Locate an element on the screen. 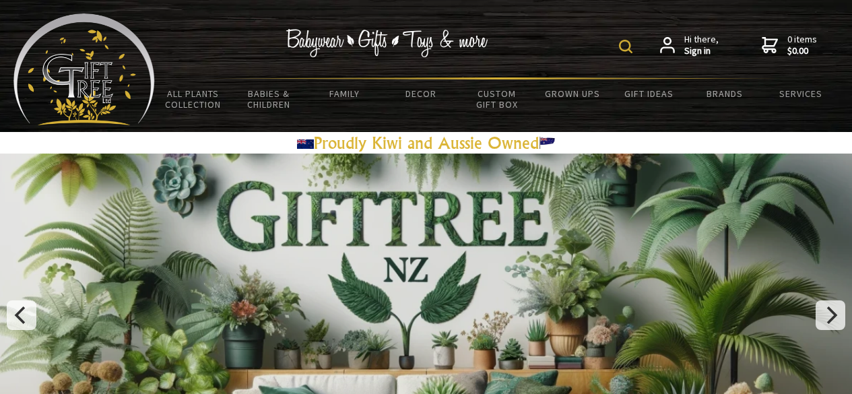 This screenshot has width=852, height=394. a: Babies & Children is located at coordinates (269, 99).